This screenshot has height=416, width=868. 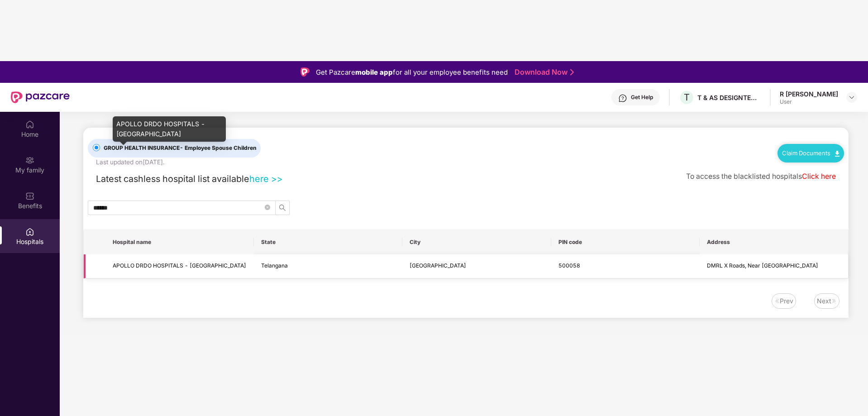 What do you see at coordinates (305, 72) in the screenshot?
I see `img: Logo` at bounding box center [305, 72].